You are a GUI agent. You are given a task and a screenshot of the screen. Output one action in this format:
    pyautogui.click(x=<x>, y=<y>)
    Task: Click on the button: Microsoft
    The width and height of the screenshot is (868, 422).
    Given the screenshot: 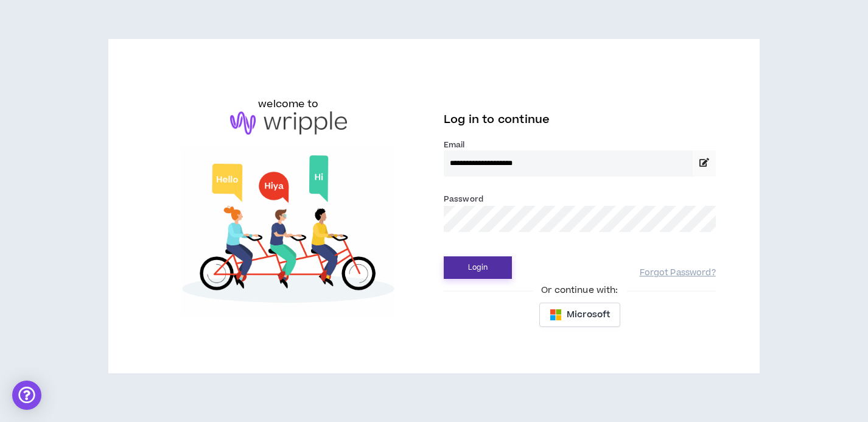 What is the action you would take?
    pyautogui.click(x=580, y=315)
    